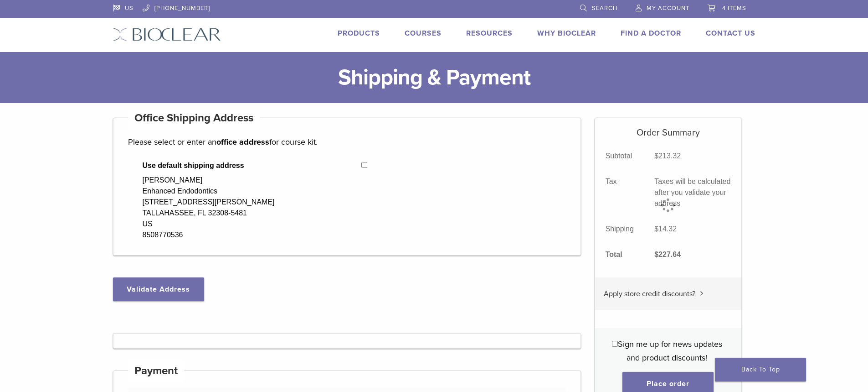 The image size is (868, 392). I want to click on a: Contact Us, so click(731, 33).